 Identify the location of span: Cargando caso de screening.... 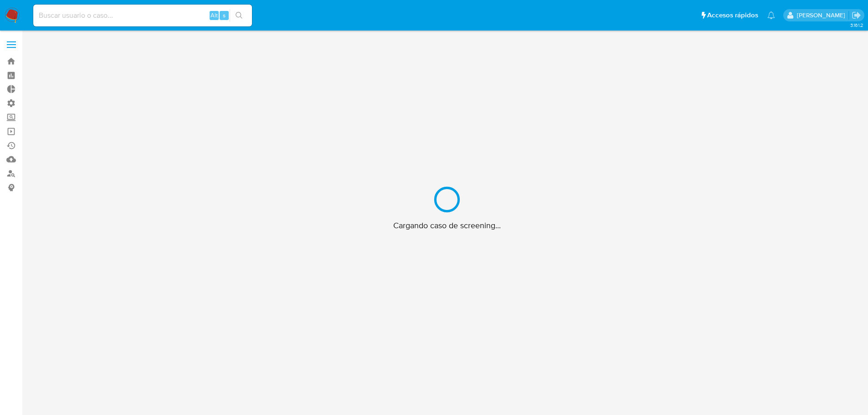
(447, 225).